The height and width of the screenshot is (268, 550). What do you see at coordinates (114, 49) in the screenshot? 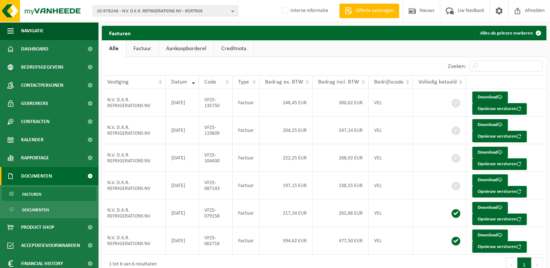
I see `a: Alle` at bounding box center [114, 49].